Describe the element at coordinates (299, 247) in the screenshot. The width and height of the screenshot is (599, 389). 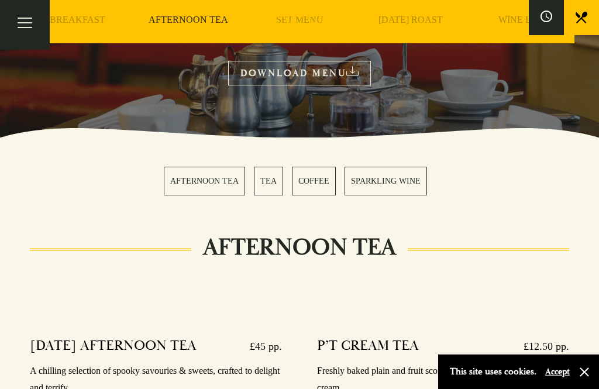
I see `h2: AFTERNOON TEA` at that location.